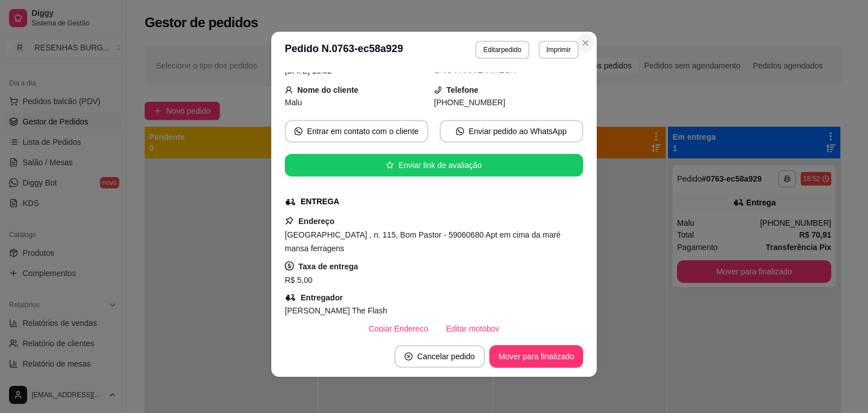  What do you see at coordinates (293, 102) in the screenshot?
I see `span: Malu` at bounding box center [293, 102].